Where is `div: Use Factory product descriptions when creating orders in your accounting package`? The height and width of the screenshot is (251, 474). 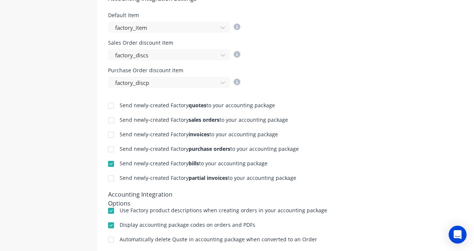
div: Use Factory product descriptions when creating orders in your accounting package is located at coordinates (223, 211).